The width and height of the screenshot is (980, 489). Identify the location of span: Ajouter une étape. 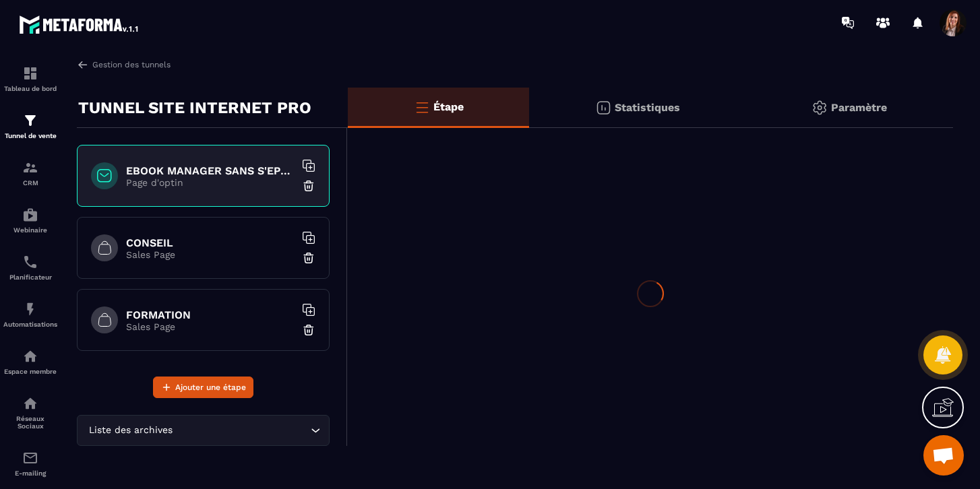
(210, 388).